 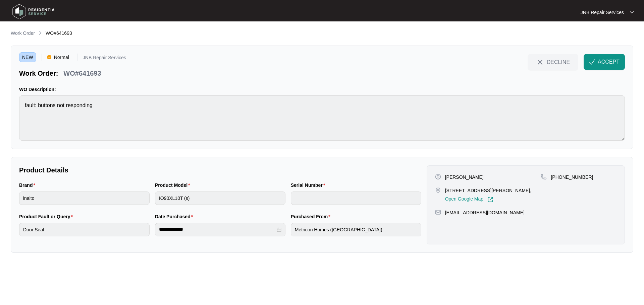 I want to click on img: residentia service logo, so click(x=34, y=12).